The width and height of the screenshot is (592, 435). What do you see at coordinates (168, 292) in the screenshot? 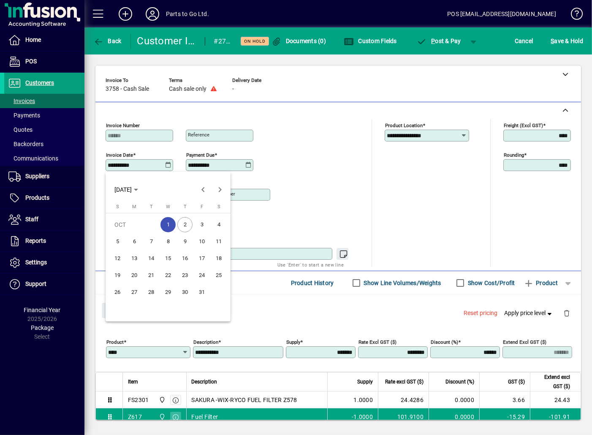
I see `span: 29` at bounding box center [168, 292].